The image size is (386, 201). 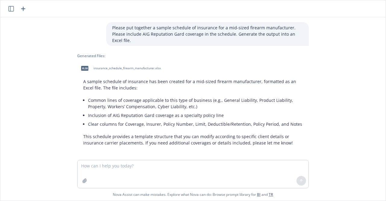 I want to click on span: xlsx, so click(x=85, y=68).